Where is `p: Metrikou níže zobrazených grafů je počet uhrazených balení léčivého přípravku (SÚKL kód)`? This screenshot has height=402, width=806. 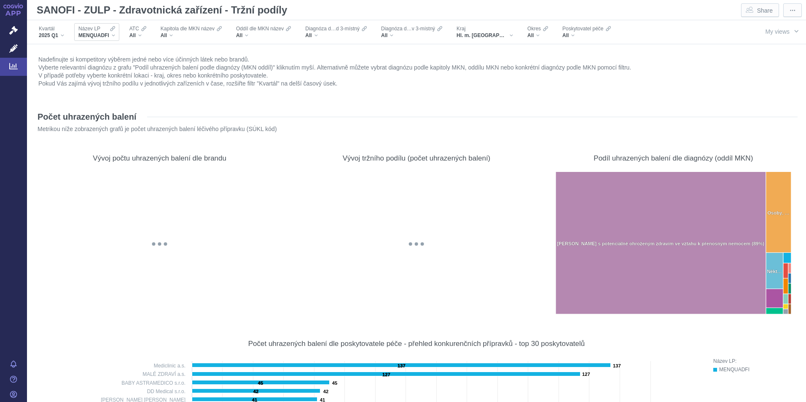
p: Metrikou níže zobrazených grafů je počet uhrazených balení léčivého přípravku (SÚKL kód) is located at coordinates (398, 129).